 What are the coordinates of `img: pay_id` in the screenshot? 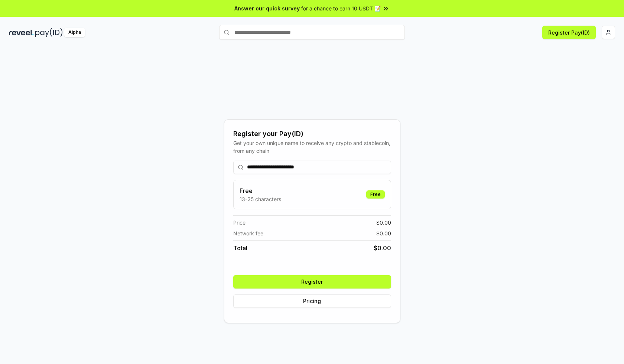 It's located at (49, 32).